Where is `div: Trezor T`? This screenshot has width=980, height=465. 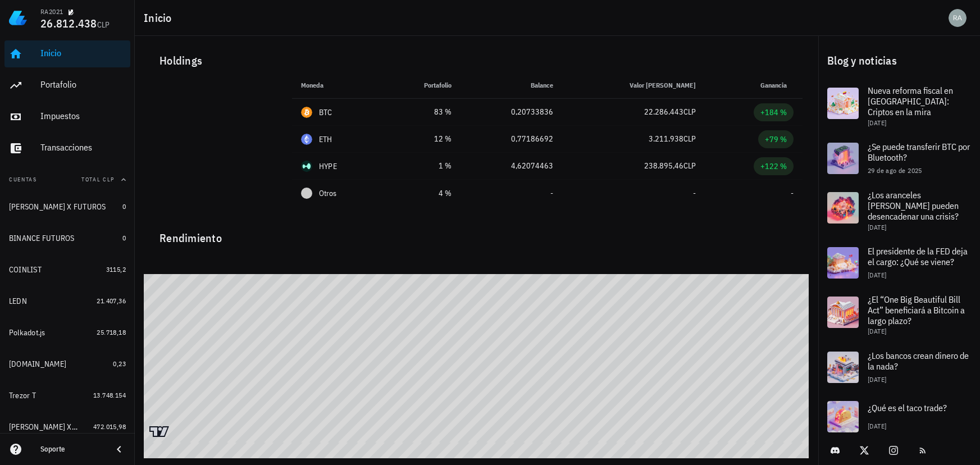
div: Trezor T is located at coordinates (22, 395).